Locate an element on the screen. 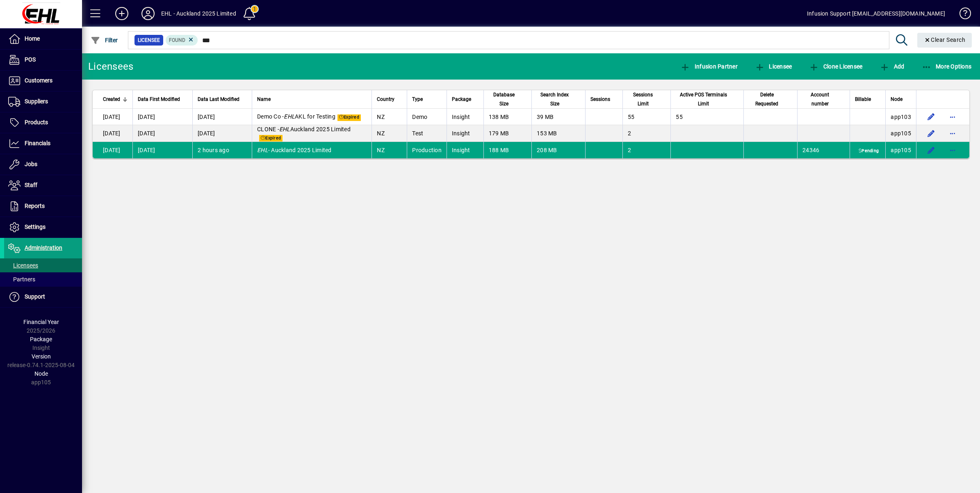 The image size is (980, 493). span: Active POS Terminals Limit is located at coordinates (704, 99).